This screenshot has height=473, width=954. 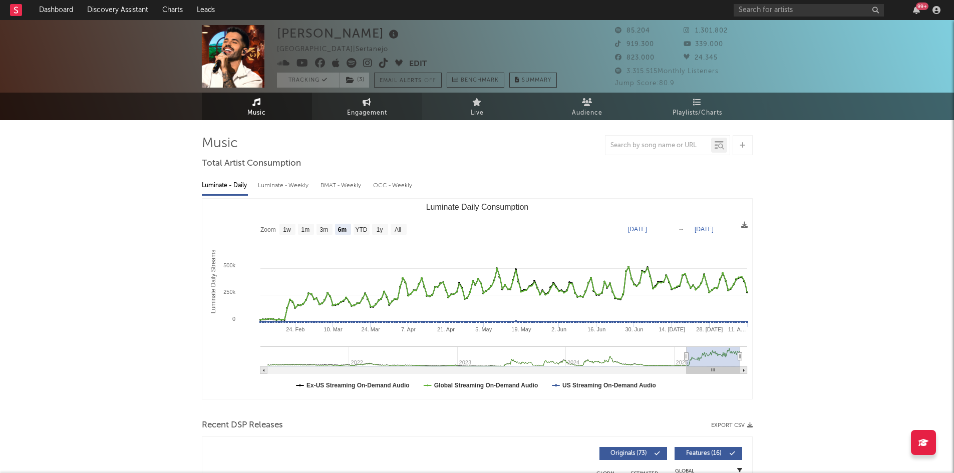 What do you see at coordinates (477, 113) in the screenshot?
I see `span: Live` at bounding box center [477, 113].